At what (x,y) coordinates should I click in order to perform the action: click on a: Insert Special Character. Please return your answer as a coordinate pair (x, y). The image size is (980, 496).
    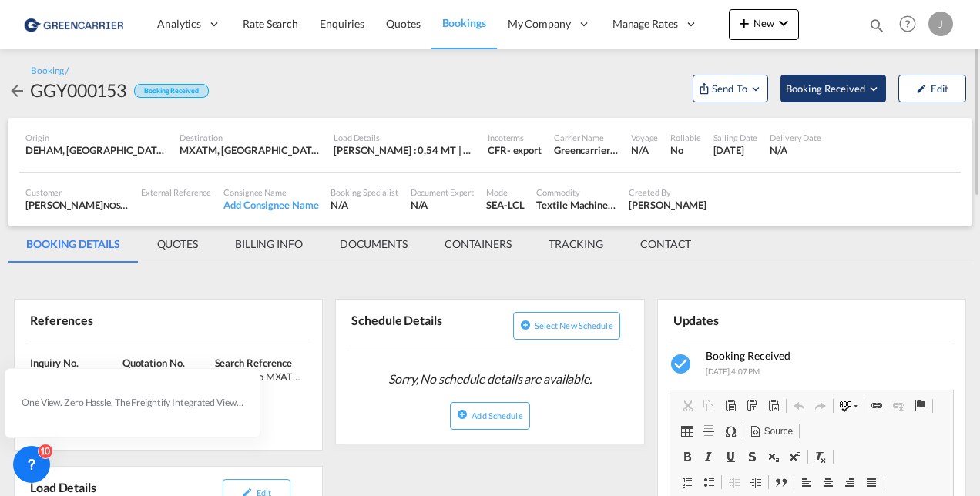
    Looking at the image, I should click on (730, 431).